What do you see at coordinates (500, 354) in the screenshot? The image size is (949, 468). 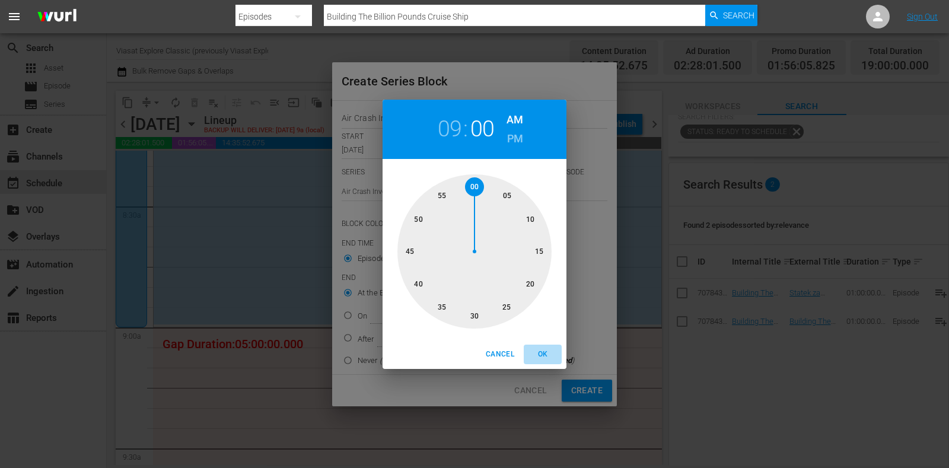 I see `button: Cancel` at bounding box center [500, 354].